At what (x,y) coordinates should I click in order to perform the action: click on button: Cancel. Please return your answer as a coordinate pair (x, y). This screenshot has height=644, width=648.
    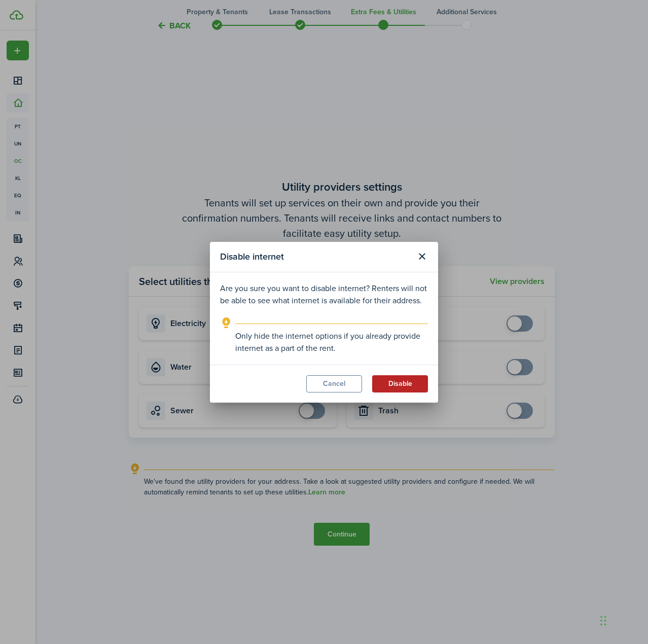
    Looking at the image, I should click on (334, 383).